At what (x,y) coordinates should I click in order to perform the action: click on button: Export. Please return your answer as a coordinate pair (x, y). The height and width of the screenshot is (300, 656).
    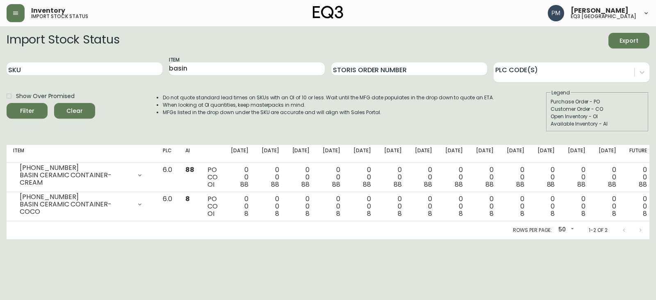
    Looking at the image, I should click on (629, 41).